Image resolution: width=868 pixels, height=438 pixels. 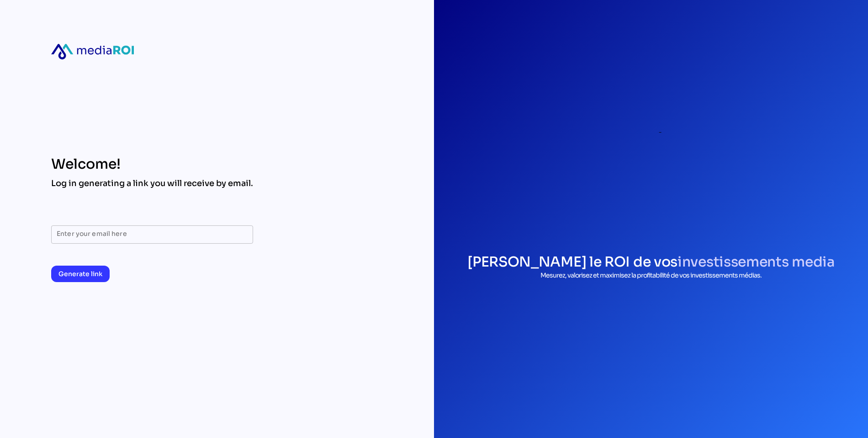 I want to click on div: mediaroi, so click(x=92, y=51).